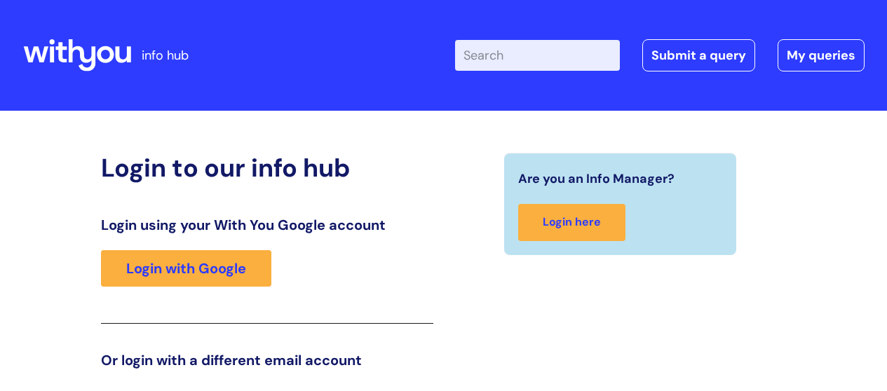  Describe the element at coordinates (267, 168) in the screenshot. I see `h2: Login to our info hub` at that location.